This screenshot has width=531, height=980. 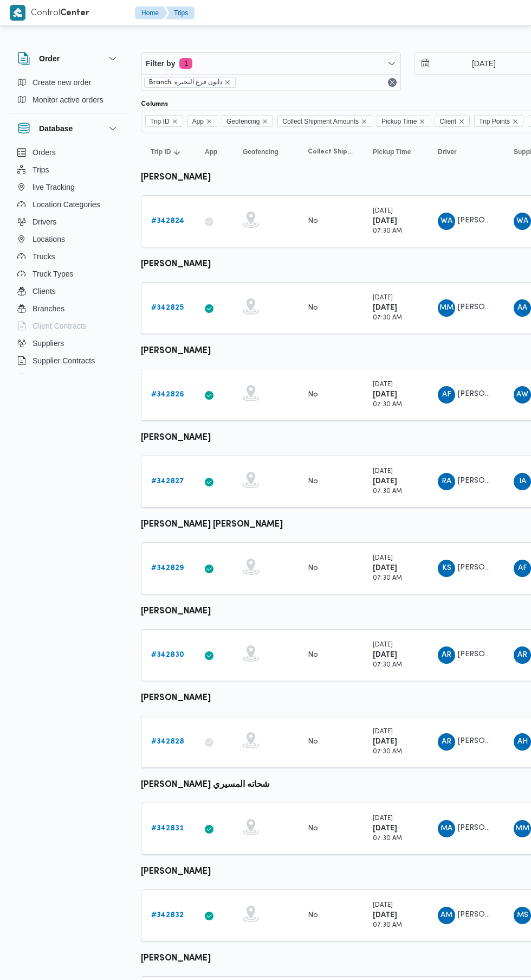 What do you see at coordinates (69, 93) in the screenshot?
I see `div: Order` at bounding box center [69, 93].